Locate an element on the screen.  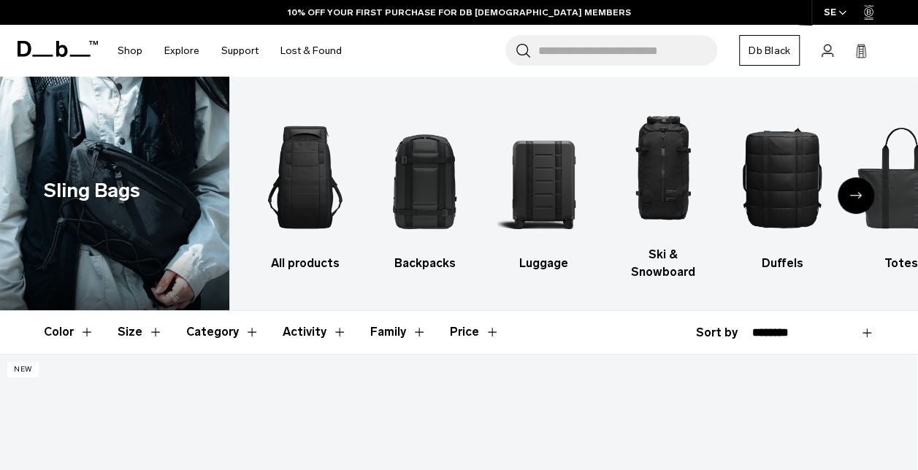
h3: Luggage is located at coordinates (544, 264).